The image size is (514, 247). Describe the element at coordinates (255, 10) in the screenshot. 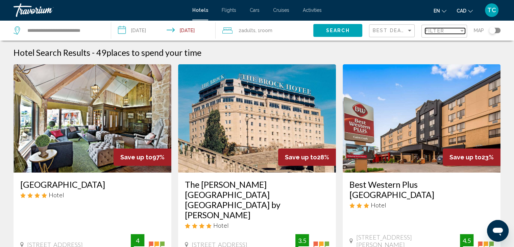

I see `span: Cars` at that location.